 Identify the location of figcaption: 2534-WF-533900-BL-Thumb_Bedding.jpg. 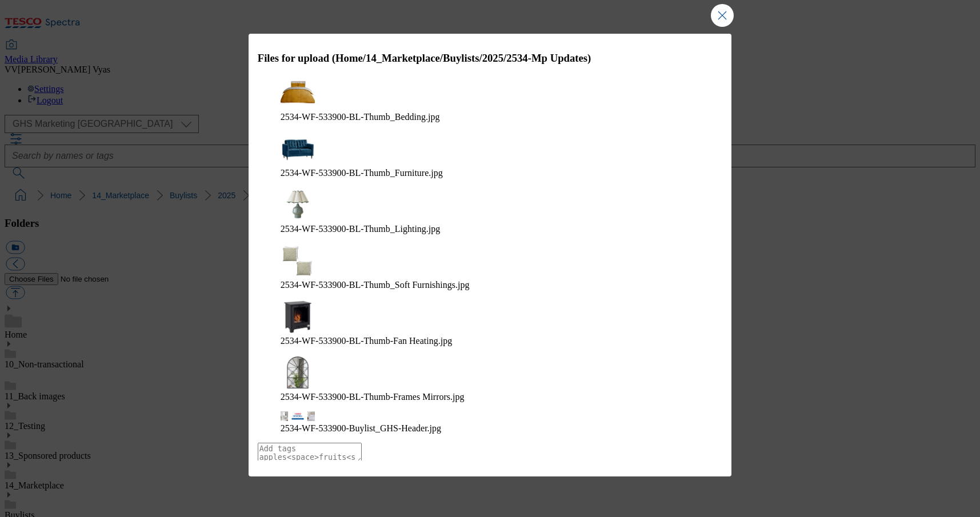
(490, 117).